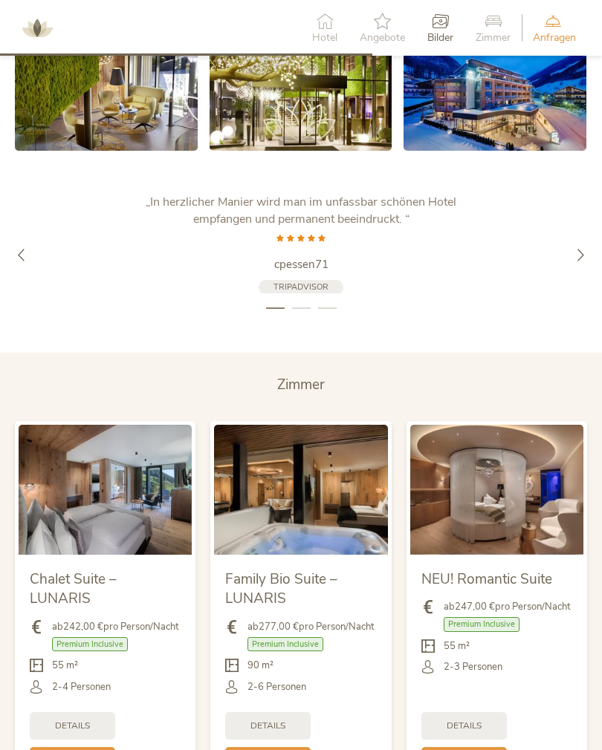 Image resolution: width=602 pixels, height=750 pixels. Describe the element at coordinates (301, 264) in the screenshot. I see `a: cpessen71` at that location.